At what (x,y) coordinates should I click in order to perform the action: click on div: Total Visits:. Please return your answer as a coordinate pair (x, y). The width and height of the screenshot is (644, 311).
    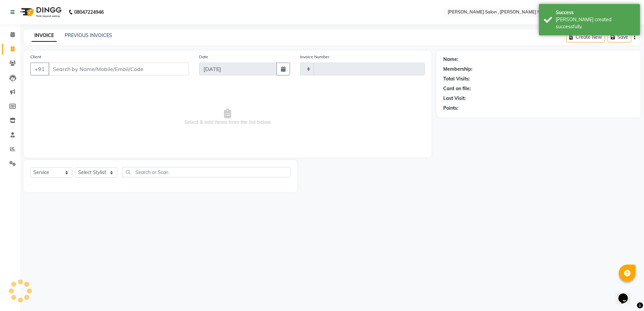
    Looking at the image, I should click on (456, 79).